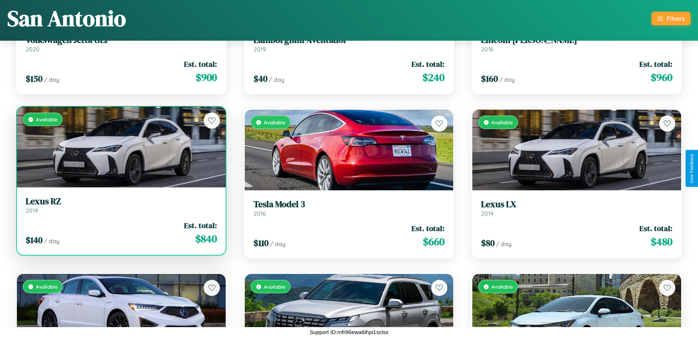 The height and width of the screenshot is (337, 698). Describe the element at coordinates (661, 77) in the screenshot. I see `span: $ 960` at that location.